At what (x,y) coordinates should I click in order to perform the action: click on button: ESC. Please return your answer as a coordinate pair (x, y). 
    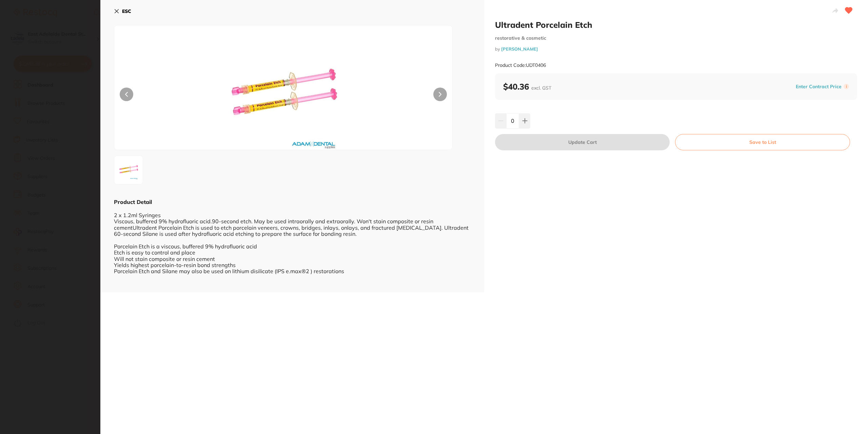
    Looking at the image, I should click on (123, 11).